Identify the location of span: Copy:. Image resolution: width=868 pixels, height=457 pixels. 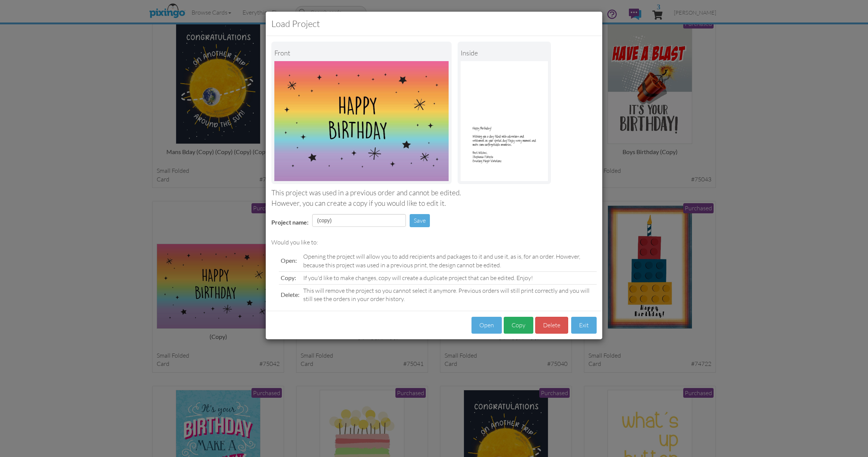
(288, 277).